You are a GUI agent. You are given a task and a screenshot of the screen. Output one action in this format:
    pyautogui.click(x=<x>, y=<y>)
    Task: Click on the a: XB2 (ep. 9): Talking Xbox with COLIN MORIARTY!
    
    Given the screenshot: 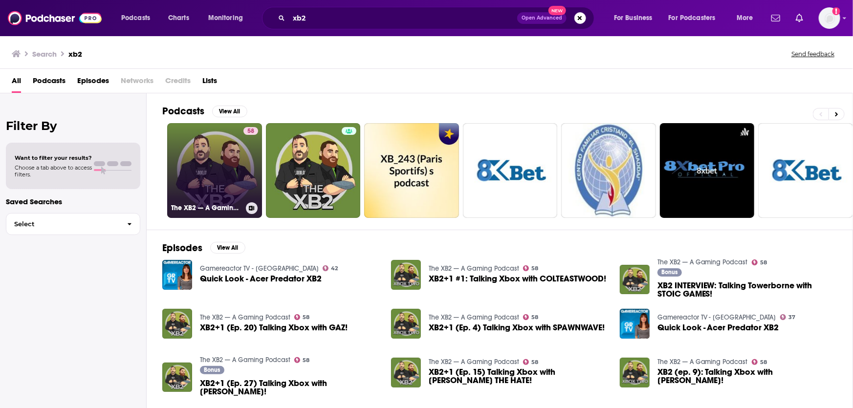 What is the action you would take?
    pyautogui.click(x=746, y=376)
    